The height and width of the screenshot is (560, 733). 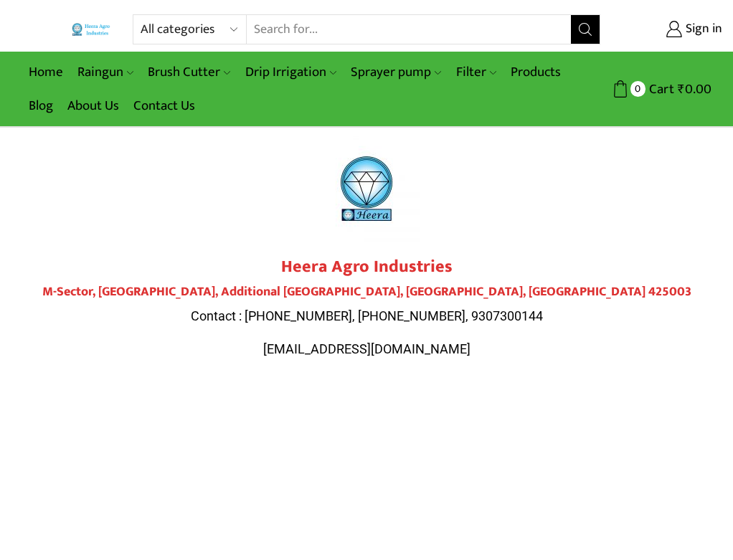 I want to click on span: Cart, so click(x=659, y=89).